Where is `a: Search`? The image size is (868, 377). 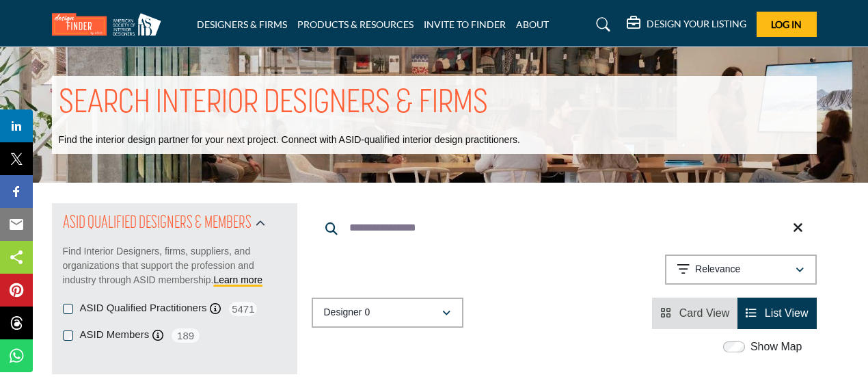 a: Search is located at coordinates (601, 25).